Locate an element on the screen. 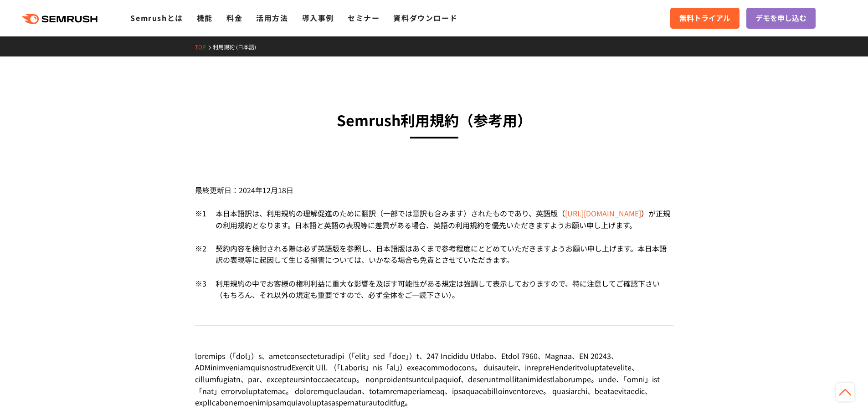 The image size is (868, 415). a: 無料トライアル is located at coordinates (705, 18).